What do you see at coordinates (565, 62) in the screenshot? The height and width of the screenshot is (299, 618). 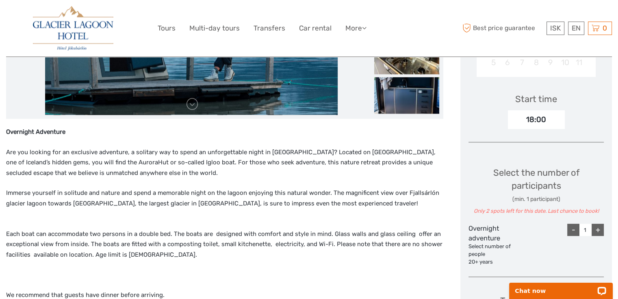 I see `div: Not available Friday, October 10th, 2025` at bounding box center [565, 62].